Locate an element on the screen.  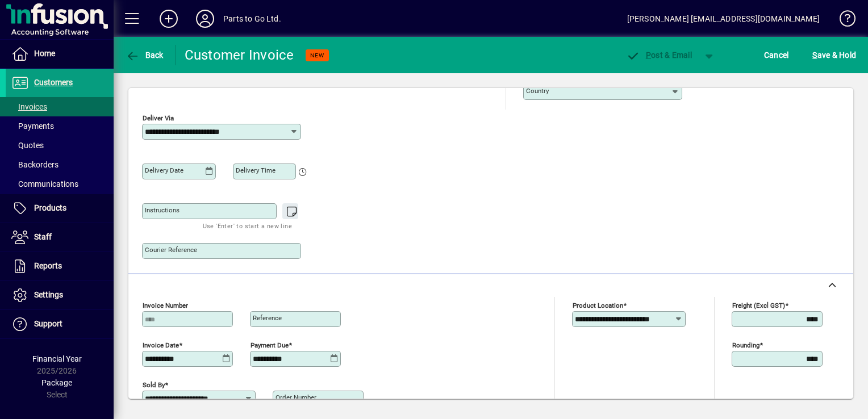
span: Invoices is located at coordinates (29, 107).